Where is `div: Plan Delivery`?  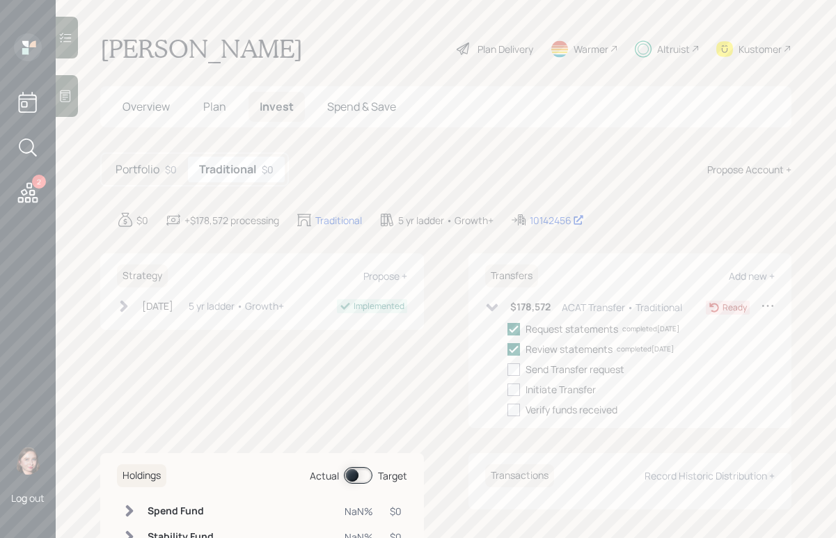
div: Plan Delivery is located at coordinates (506, 49).